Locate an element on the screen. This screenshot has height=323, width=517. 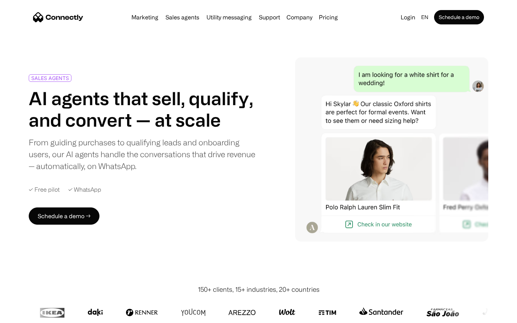
a: home is located at coordinates (58, 17).